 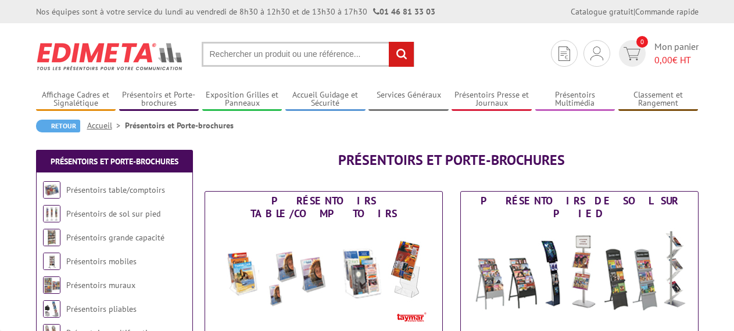 I want to click on a: devis rapide 0 Mon panier 0,00€ HT, so click(x=657, y=53).